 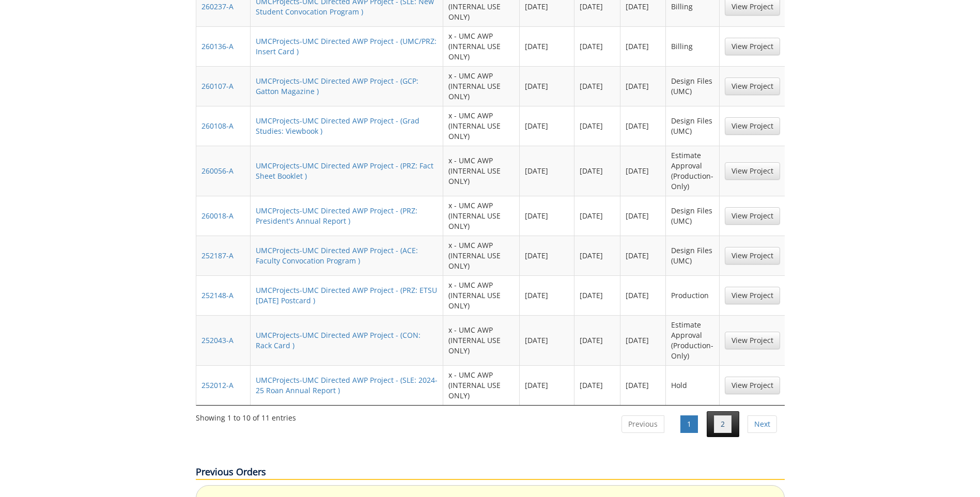 I want to click on a: 252012-A, so click(x=217, y=385).